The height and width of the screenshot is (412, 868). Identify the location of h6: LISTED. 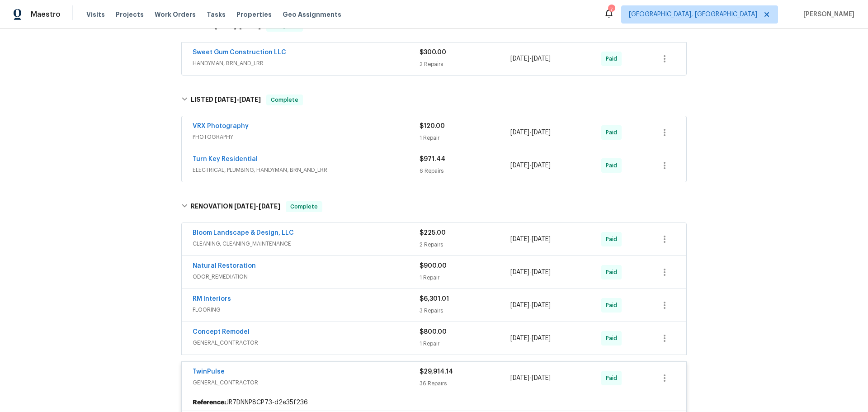
(226, 100).